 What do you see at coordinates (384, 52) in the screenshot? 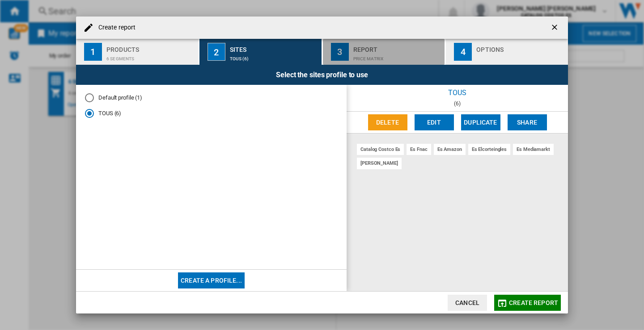
I see `button: 3 Report Price Matrix` at bounding box center [384, 52].